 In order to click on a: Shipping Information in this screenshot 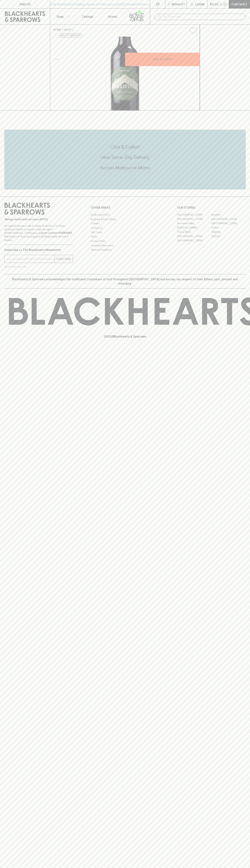, I will do `click(125, 245)`.